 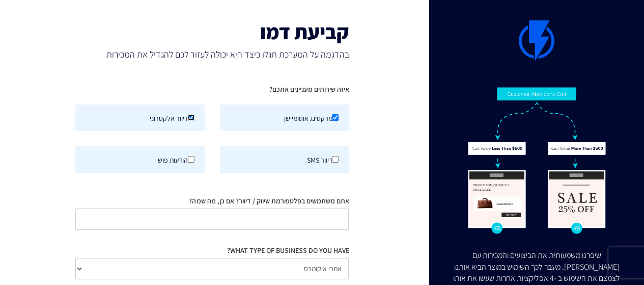 What do you see at coordinates (212, 32) in the screenshot?
I see `h1: קביעת דמו` at bounding box center [212, 32].